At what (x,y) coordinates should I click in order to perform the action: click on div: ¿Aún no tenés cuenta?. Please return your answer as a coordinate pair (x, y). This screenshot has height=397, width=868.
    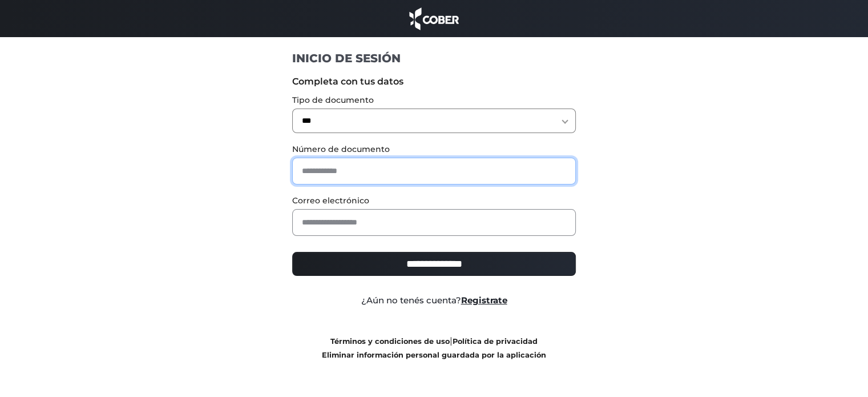
    Looking at the image, I should click on (434, 301).